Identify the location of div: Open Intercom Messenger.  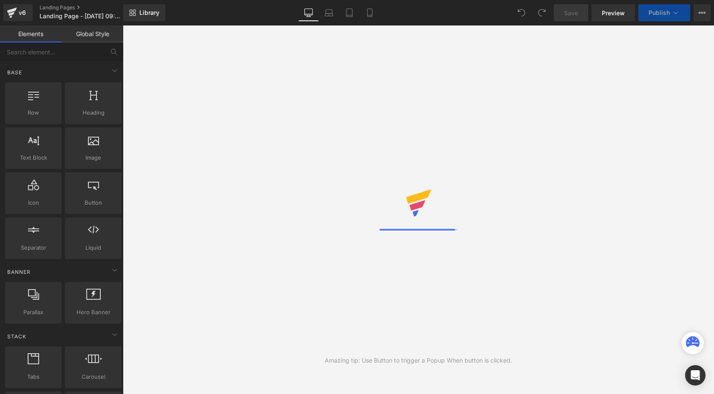
(695, 376).